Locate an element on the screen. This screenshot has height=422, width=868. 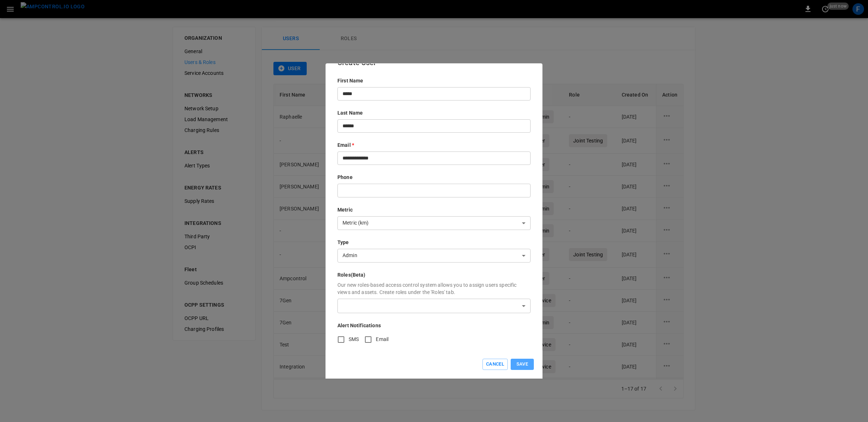
button: Cancel is located at coordinates (495, 364).